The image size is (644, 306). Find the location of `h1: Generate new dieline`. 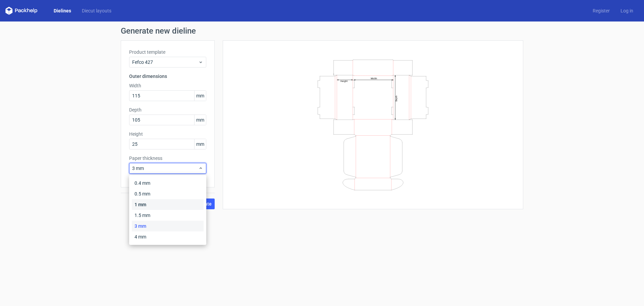

h1: Generate new dieline is located at coordinates (322, 31).